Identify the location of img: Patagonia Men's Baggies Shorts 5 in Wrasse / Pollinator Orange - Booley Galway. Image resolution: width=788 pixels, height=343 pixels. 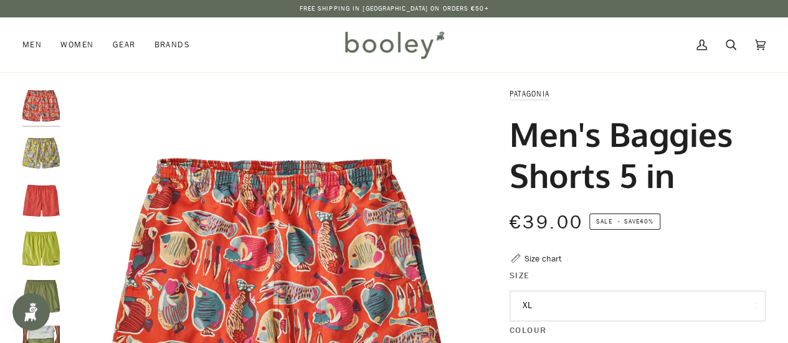
(41, 106).